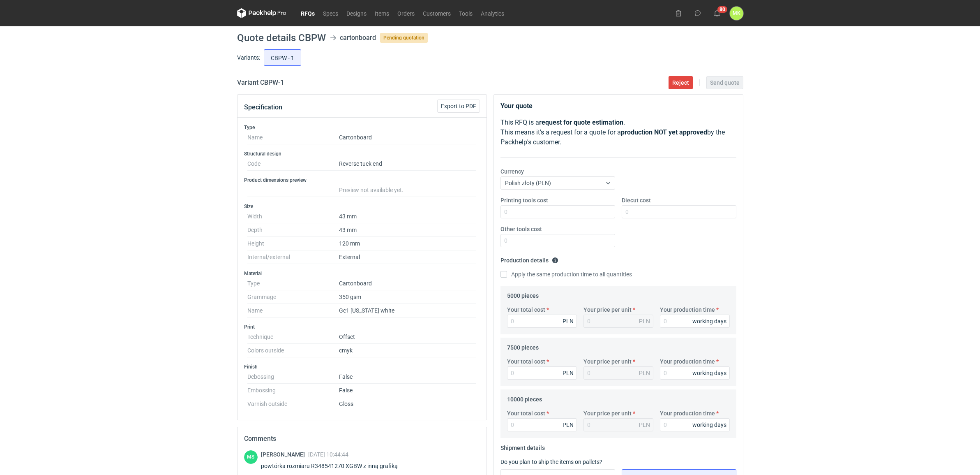  What do you see at coordinates (358, 38) in the screenshot?
I see `div: cartonboard` at bounding box center [358, 38].